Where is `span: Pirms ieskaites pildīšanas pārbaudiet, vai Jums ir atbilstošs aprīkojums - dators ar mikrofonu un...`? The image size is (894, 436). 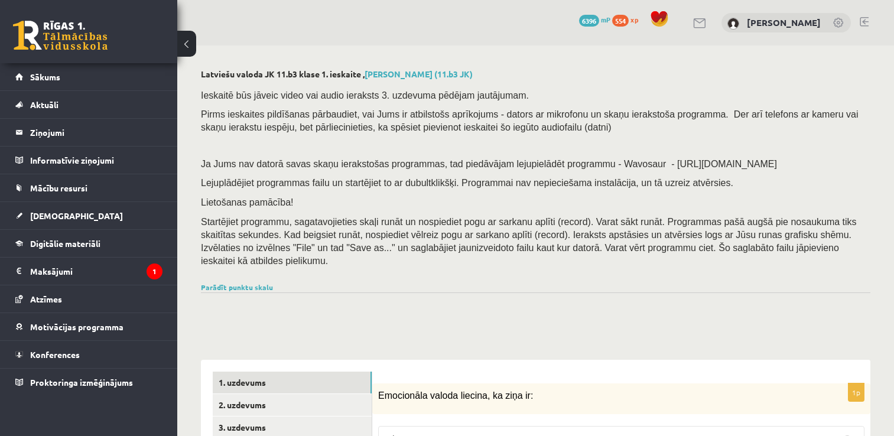
span: Pirms ieskaites pildīšanas pārbaudiet, vai Jums ir atbilstošs aprīkojums - dators ar mikrofonu un... is located at coordinates (529, 121).